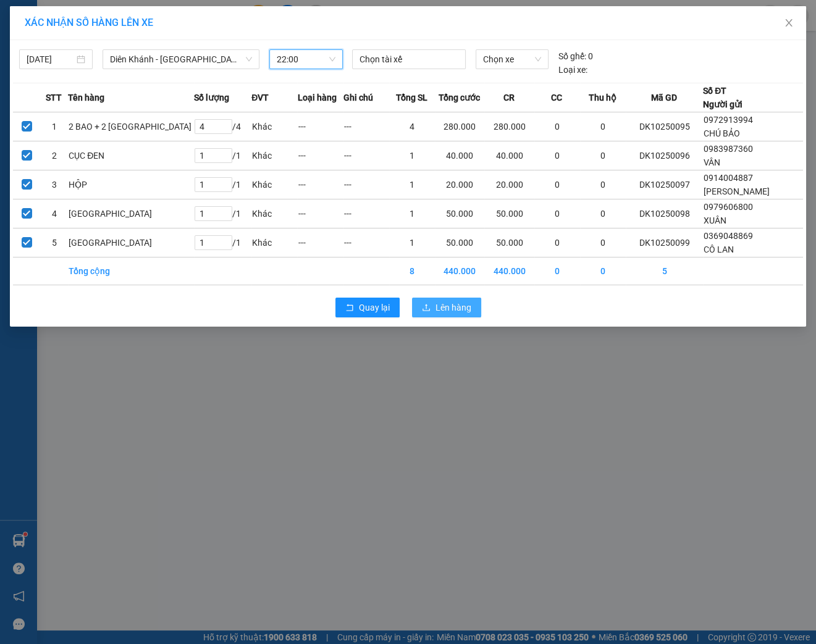  What do you see at coordinates (789, 23) in the screenshot?
I see `button: Close` at bounding box center [789, 23].